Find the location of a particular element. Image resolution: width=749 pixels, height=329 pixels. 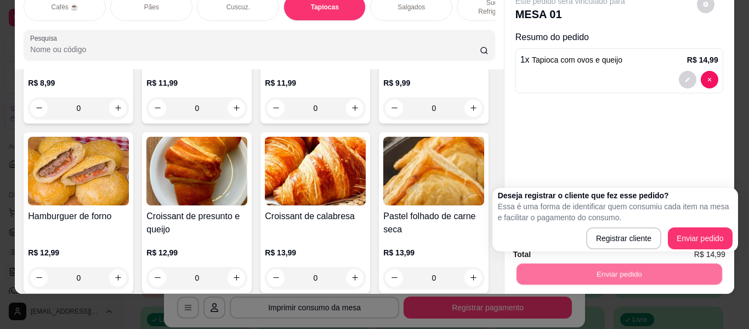

p: R$ 14,99 is located at coordinates (703, 60).